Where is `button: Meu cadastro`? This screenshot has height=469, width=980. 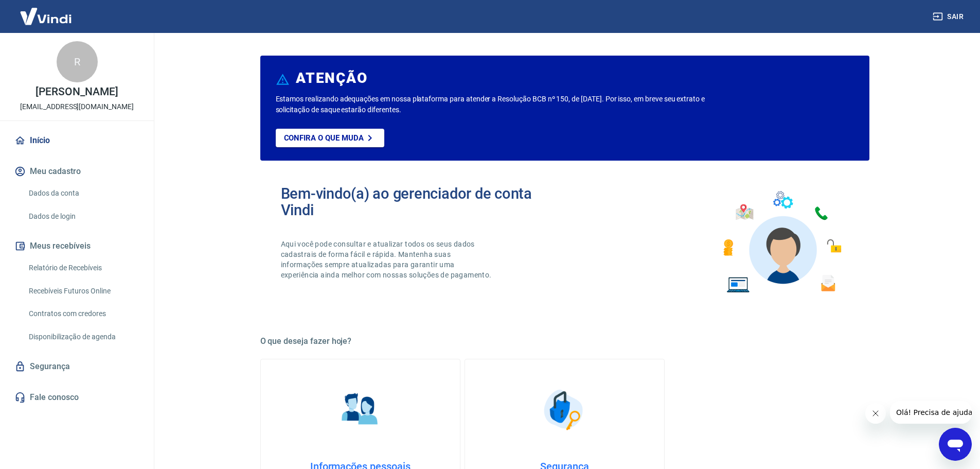 button: Meu cadastro is located at coordinates (77, 171).